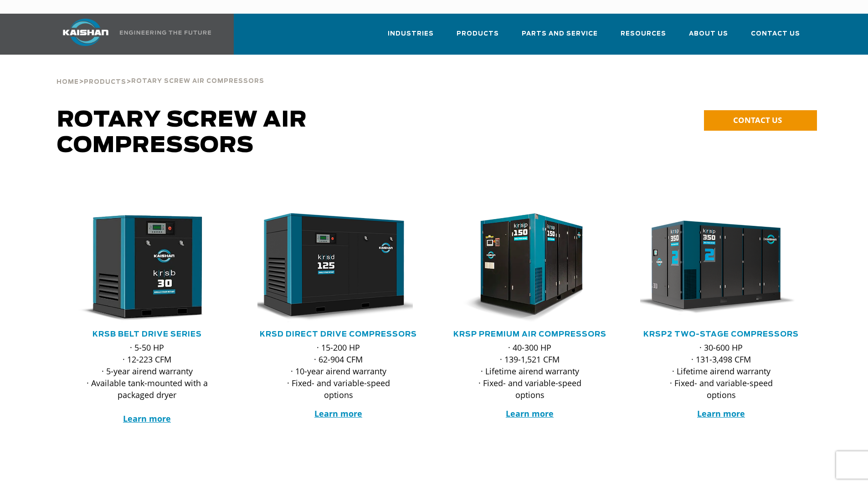 Image resolution: width=868 pixels, height=485 pixels. What do you see at coordinates (132, 34) in the screenshot?
I see `a: Kaishan USA` at bounding box center [132, 34].